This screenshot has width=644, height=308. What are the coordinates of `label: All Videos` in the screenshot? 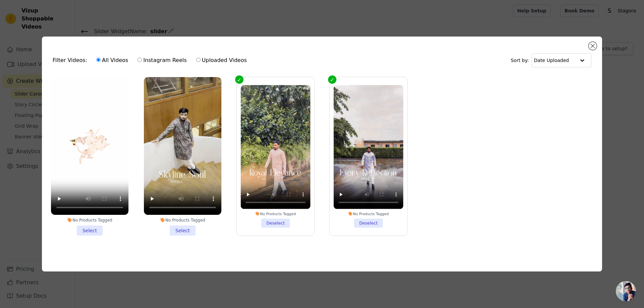 It's located at (112, 60).